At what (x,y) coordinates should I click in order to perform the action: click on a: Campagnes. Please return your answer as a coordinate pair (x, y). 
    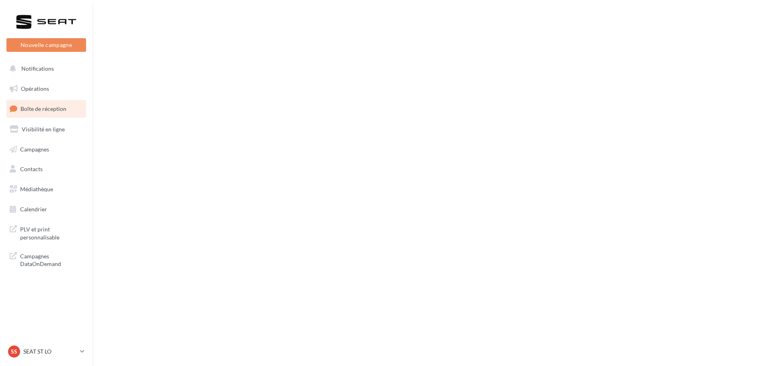
    Looking at the image, I should click on (46, 150).